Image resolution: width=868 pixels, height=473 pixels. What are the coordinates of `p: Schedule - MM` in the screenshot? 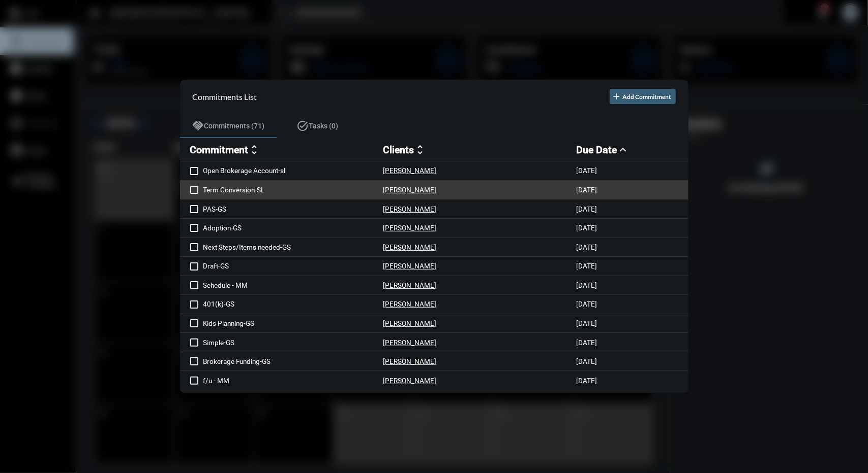 It's located at (293, 285).